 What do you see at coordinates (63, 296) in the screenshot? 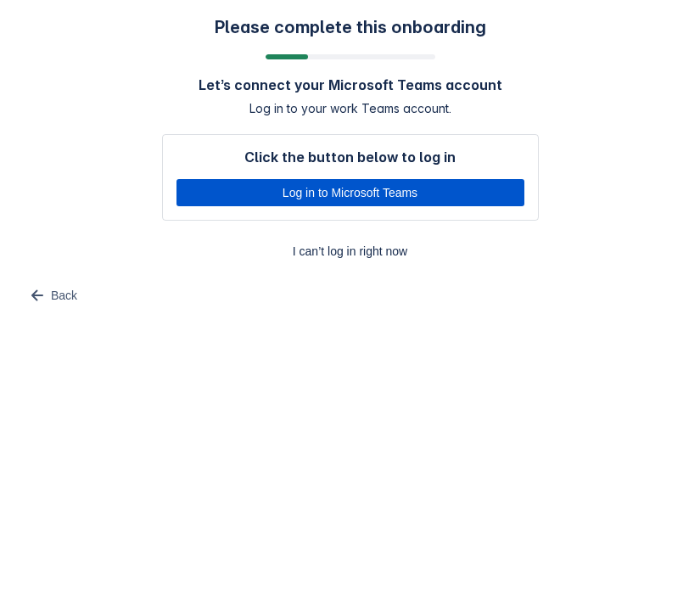
I see `span: Back` at bounding box center [63, 296].